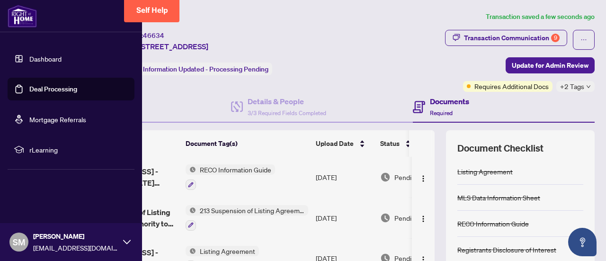 The height and width of the screenshot is (261, 606). What do you see at coordinates (227, 251) in the screenshot?
I see `span: Listing Agreement` at bounding box center [227, 251].